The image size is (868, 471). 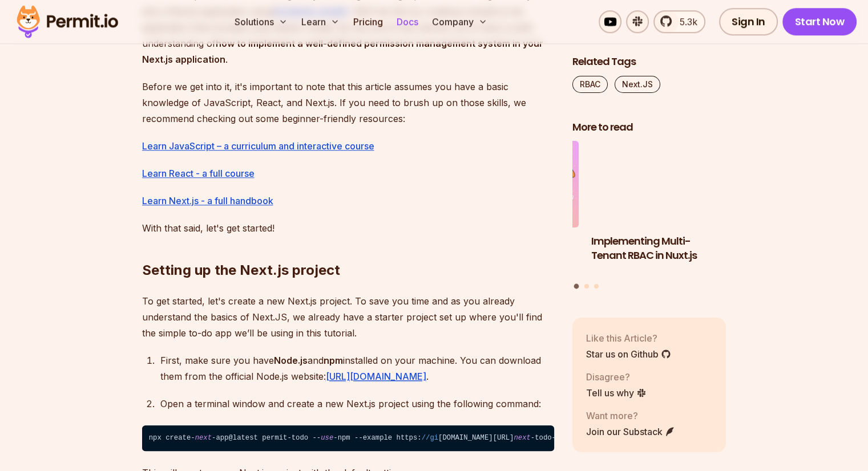 I want to click on a: Next.JS, so click(x=638, y=84).